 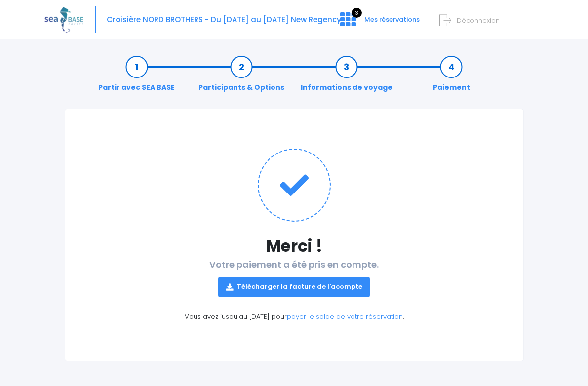 I want to click on h2: Votre paiement a été pris en compte., so click(x=294, y=278).